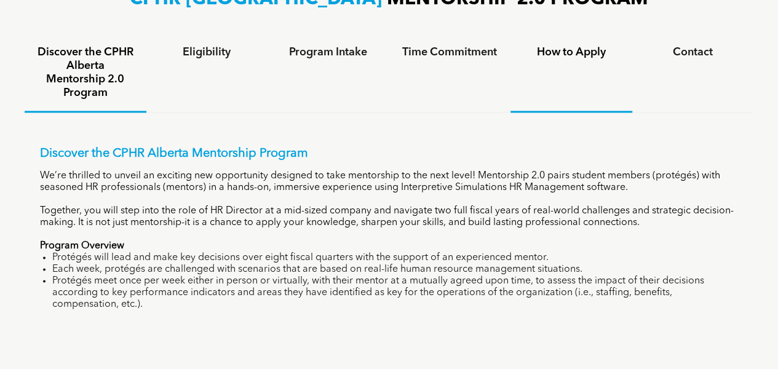  Describe the element at coordinates (389, 182) in the screenshot. I see `p: We’re thrilled to unveil an exciting new opportunity designed to take mentorship to the next leve...` at that location.